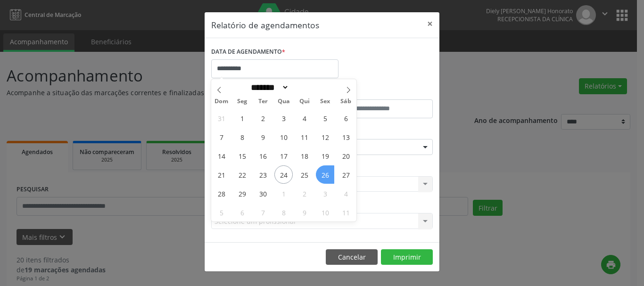  Describe the element at coordinates (346, 212) in the screenshot. I see `span: Outubro 11, 2025` at that location.